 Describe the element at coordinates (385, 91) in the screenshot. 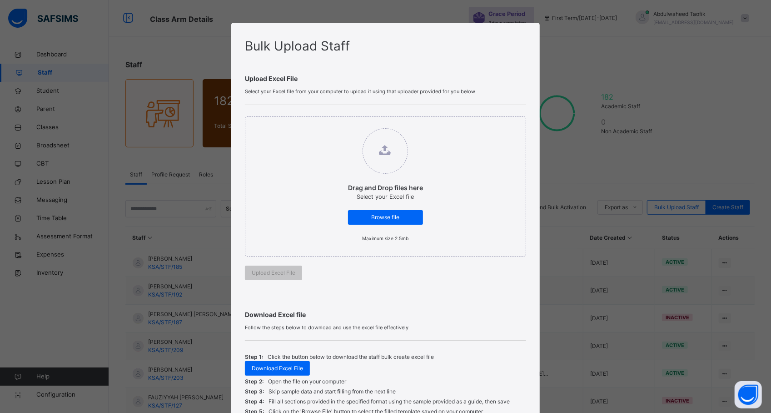

I see `span: Select your Excel file from your computer to upload it using that uploader provided for you below` at that location.